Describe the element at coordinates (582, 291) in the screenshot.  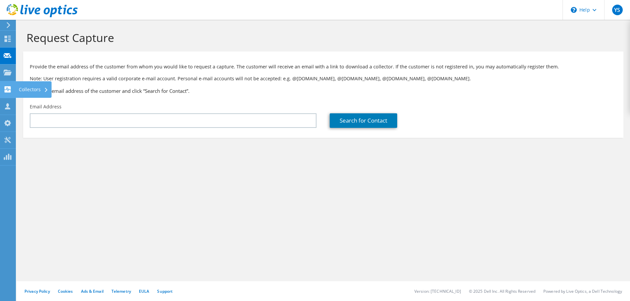
I see `li: Powered by Live Optics, a Dell Technology` at that location.